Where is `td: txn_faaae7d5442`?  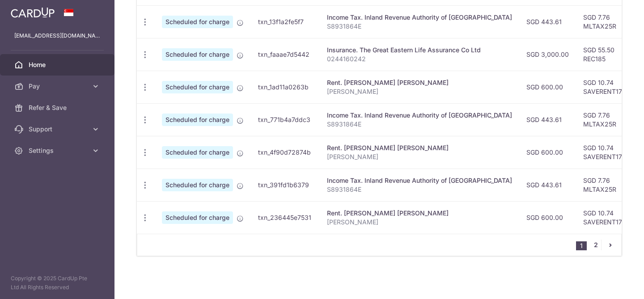 td: txn_faaae7d5442 is located at coordinates (286, 54).